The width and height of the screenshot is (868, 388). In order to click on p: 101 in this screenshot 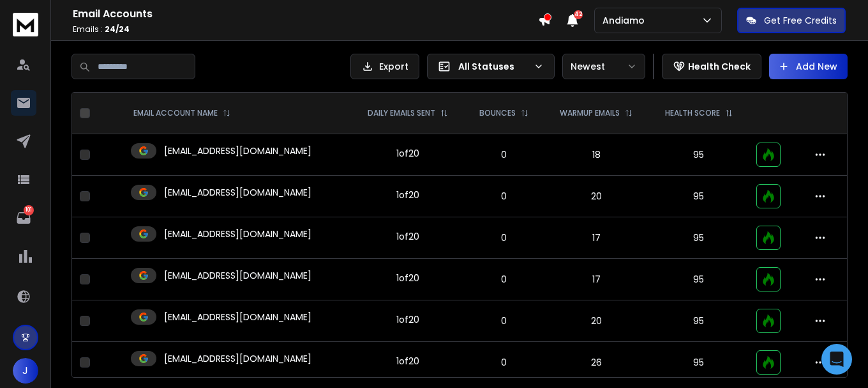, I will do `click(29, 210)`.